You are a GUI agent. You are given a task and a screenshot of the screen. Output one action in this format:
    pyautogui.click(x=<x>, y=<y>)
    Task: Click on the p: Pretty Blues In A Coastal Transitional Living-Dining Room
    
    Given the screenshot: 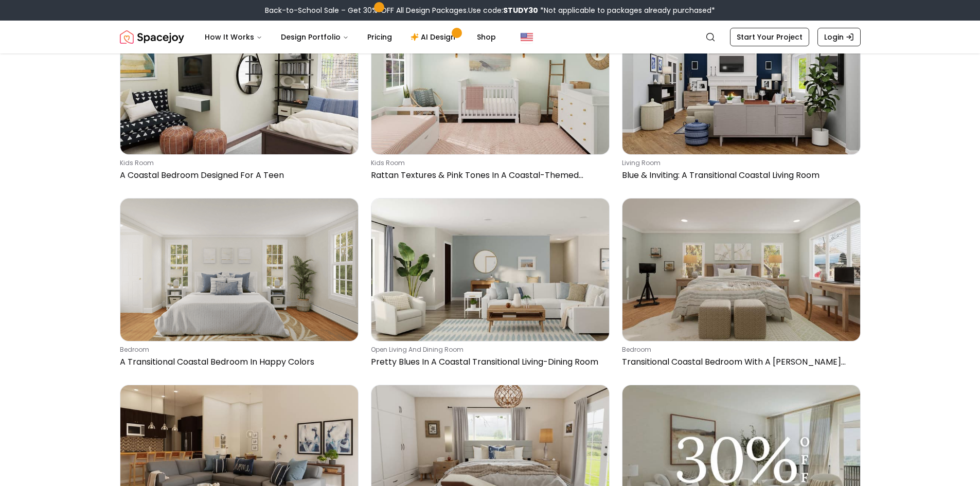 What is the action you would take?
    pyautogui.click(x=488, y=362)
    